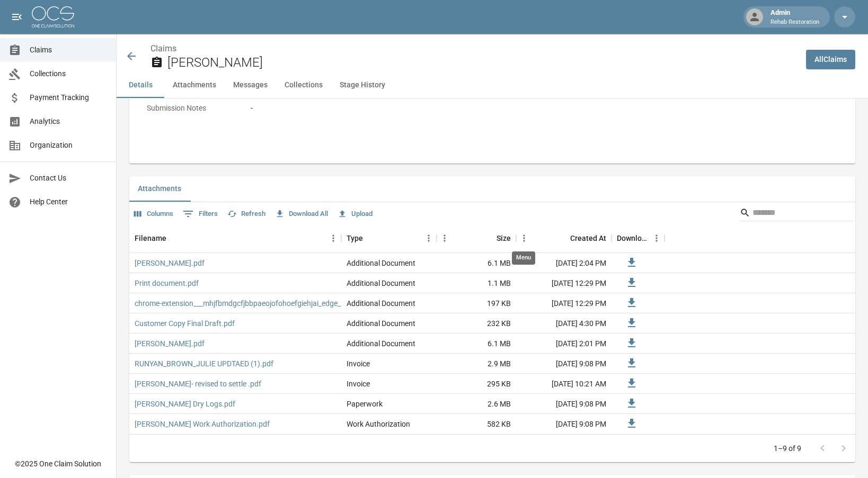 The width and height of the screenshot is (868, 478). What do you see at coordinates (795, 17) in the screenshot?
I see `div: Admin` at bounding box center [795, 17].